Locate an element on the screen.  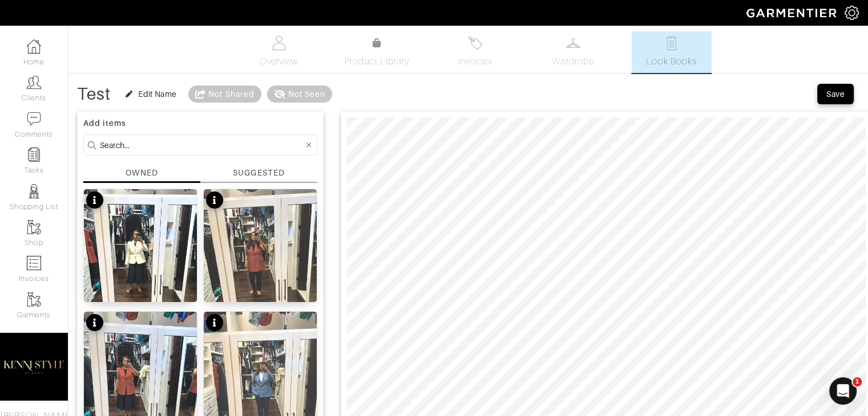
span: Look Books is located at coordinates (671, 62).